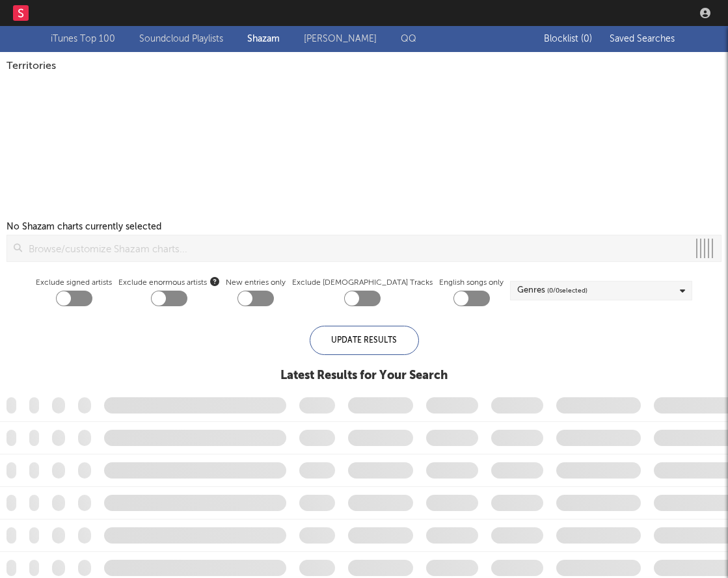  What do you see at coordinates (644, 39) in the screenshot?
I see `span: Saved Searches` at bounding box center [644, 39].